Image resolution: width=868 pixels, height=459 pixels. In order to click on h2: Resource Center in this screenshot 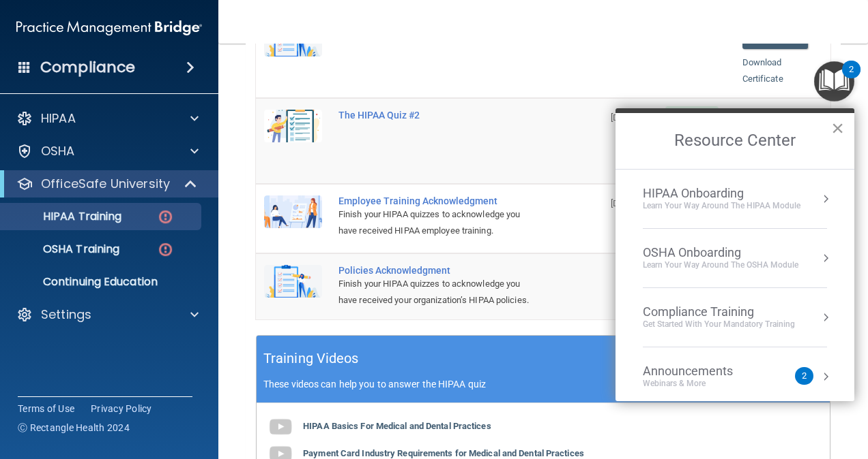, I will do `click(735, 141)`.